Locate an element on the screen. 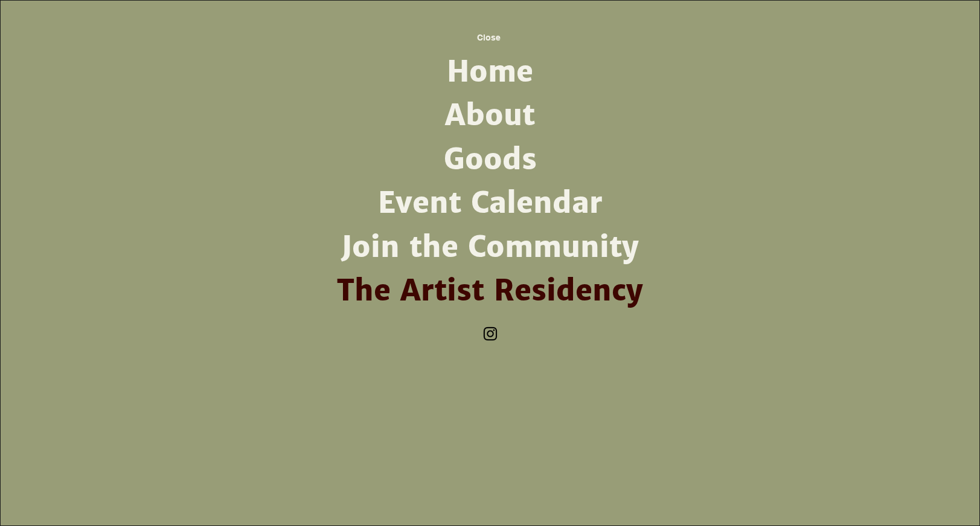 The width and height of the screenshot is (980, 526). a: Event Calendar is located at coordinates (490, 203).